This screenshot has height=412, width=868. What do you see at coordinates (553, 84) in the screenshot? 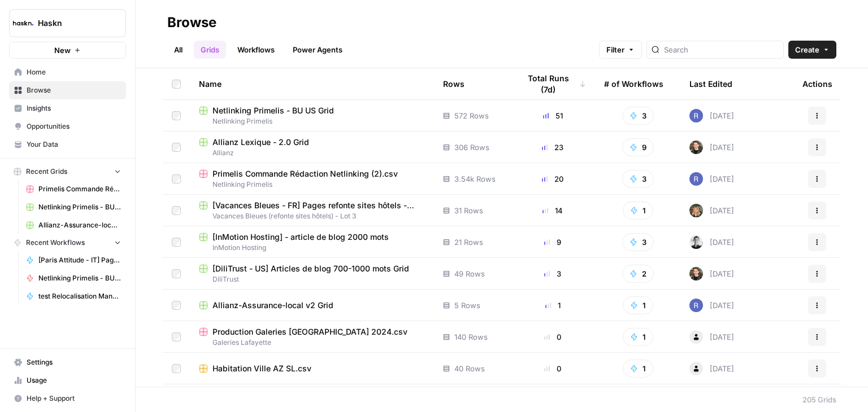
I see `div: Total Runs (7d)` at bounding box center [553, 84].